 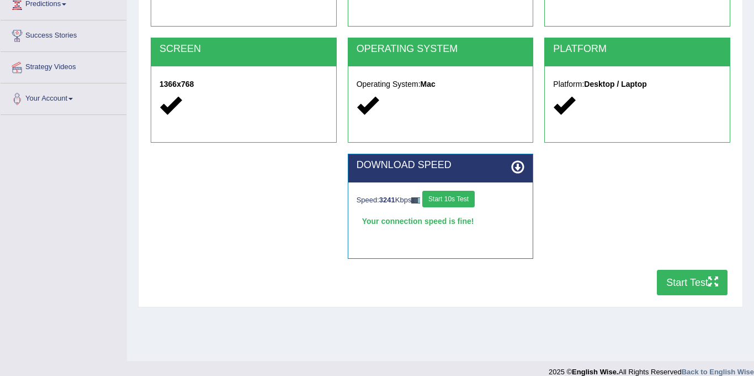 I want to click on h5: Platform:, so click(x=637, y=84).